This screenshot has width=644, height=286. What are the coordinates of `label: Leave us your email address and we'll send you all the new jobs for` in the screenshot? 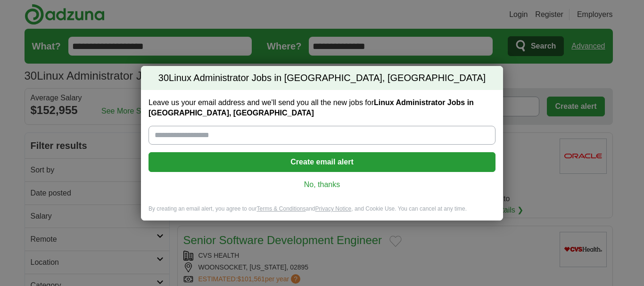 It's located at (322, 108).